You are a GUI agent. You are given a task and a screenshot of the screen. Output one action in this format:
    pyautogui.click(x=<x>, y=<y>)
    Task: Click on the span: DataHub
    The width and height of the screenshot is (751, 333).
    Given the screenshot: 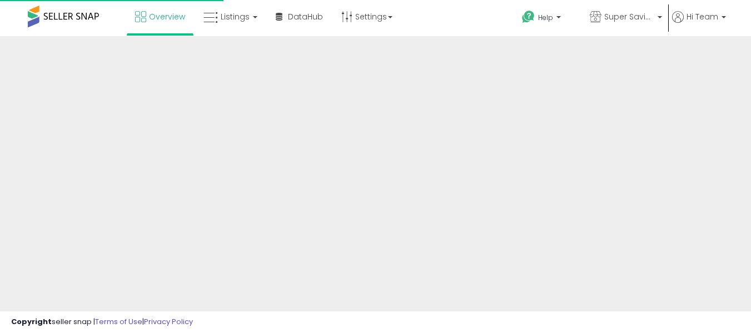 What is the action you would take?
    pyautogui.click(x=305, y=17)
    